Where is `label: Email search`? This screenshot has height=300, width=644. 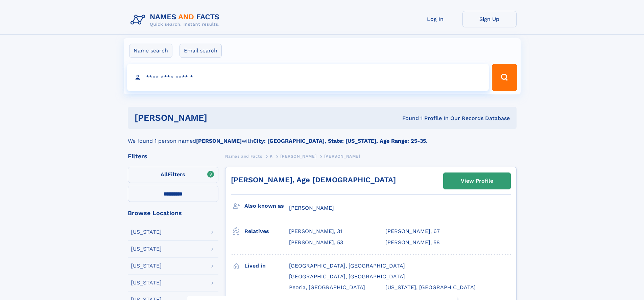 label: Email search is located at coordinates (200, 51).